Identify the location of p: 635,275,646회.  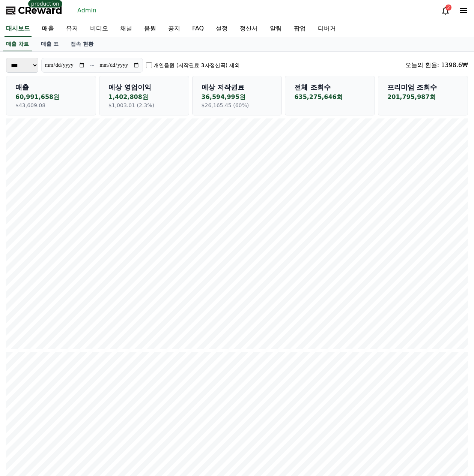
(330, 97).